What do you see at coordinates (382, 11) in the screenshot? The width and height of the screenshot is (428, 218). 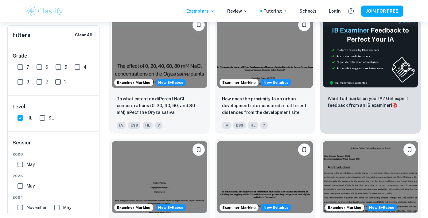 I see `a: JOIN FOR FREE` at bounding box center [382, 11].